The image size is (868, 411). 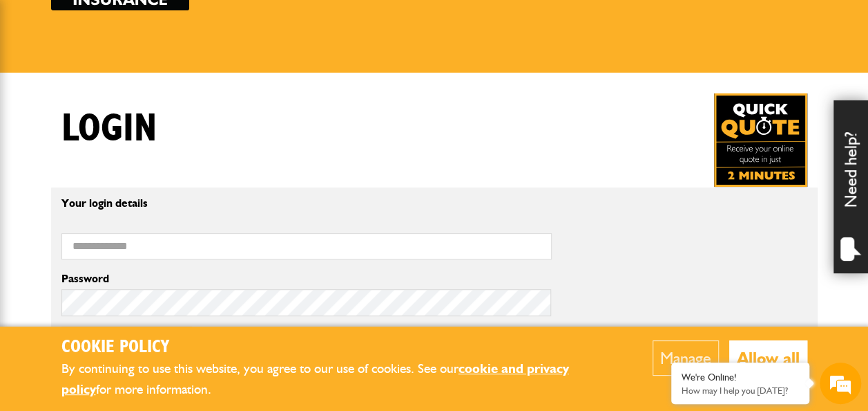 I want to click on p: How may I help you today?, so click(x=741, y=390).